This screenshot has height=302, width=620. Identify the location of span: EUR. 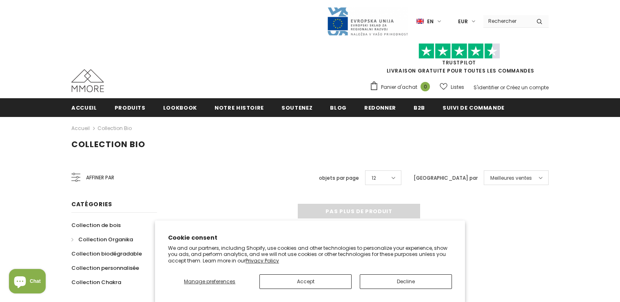
(463, 22).